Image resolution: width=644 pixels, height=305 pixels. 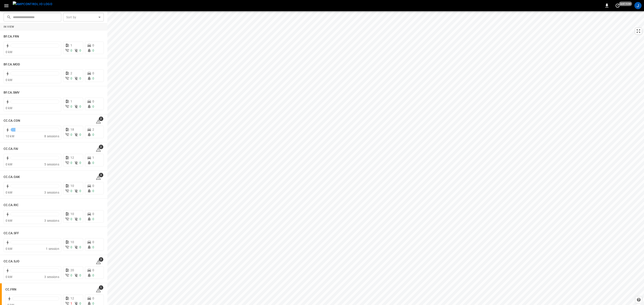 I want to click on span: 8 sessions, so click(x=52, y=136).